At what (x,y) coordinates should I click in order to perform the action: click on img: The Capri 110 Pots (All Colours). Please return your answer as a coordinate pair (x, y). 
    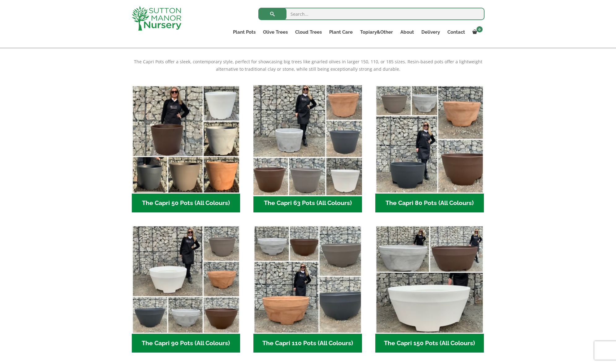
    Looking at the image, I should click on (308, 280).